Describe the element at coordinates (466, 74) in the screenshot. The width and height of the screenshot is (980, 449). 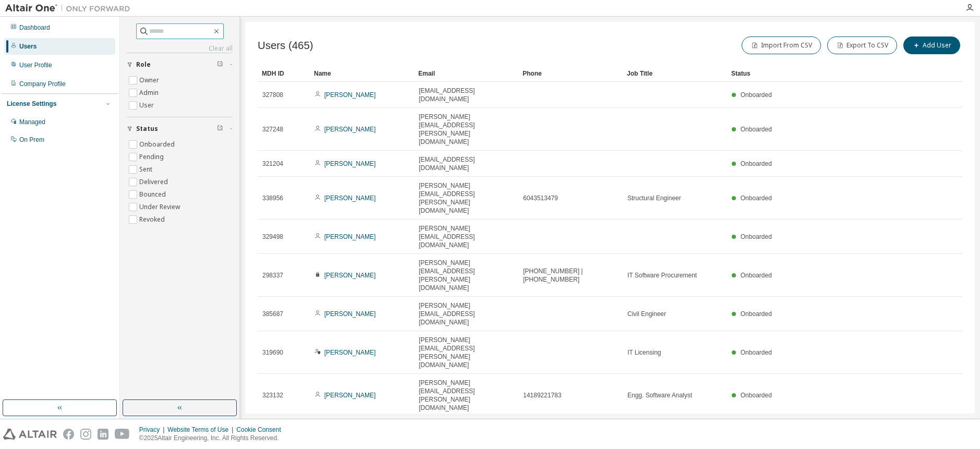
I see `div: Email` at that location.